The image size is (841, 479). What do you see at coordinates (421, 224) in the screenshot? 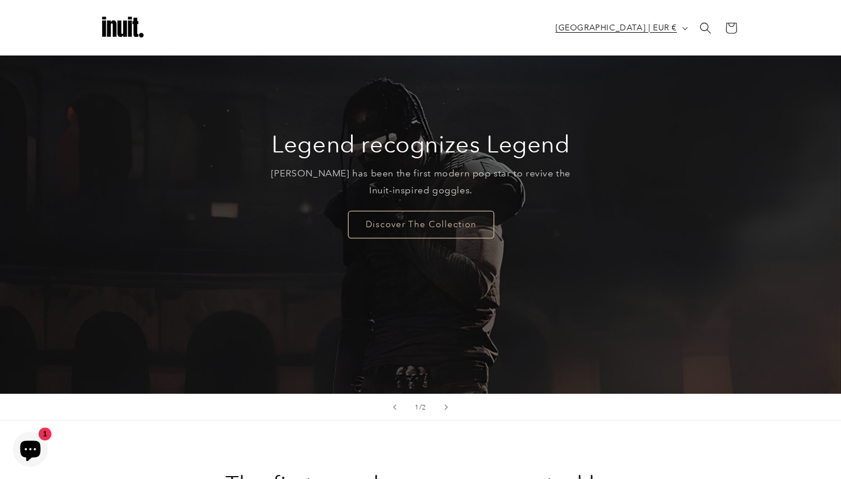
I see `a: Discover The Collection` at bounding box center [421, 224].